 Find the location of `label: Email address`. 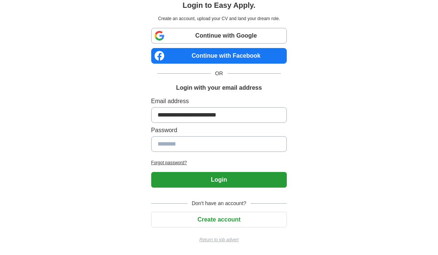

label: Email address is located at coordinates (219, 101).